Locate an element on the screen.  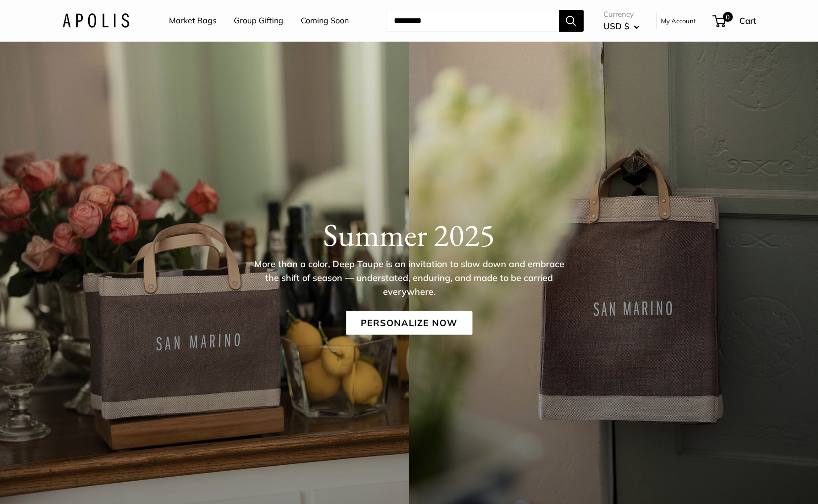
span: USD $ is located at coordinates (616, 26).